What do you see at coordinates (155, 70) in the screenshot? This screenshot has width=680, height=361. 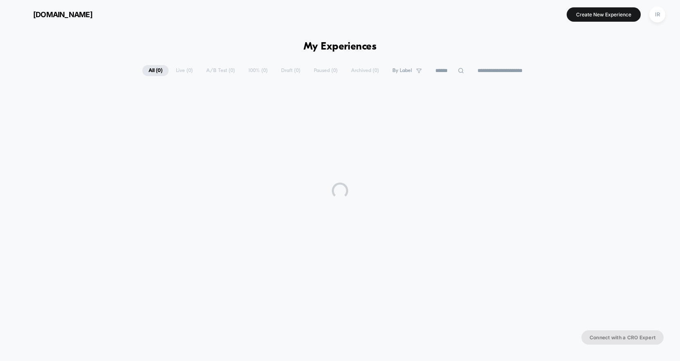 I see `span: All ( 0 )` at bounding box center [155, 70].